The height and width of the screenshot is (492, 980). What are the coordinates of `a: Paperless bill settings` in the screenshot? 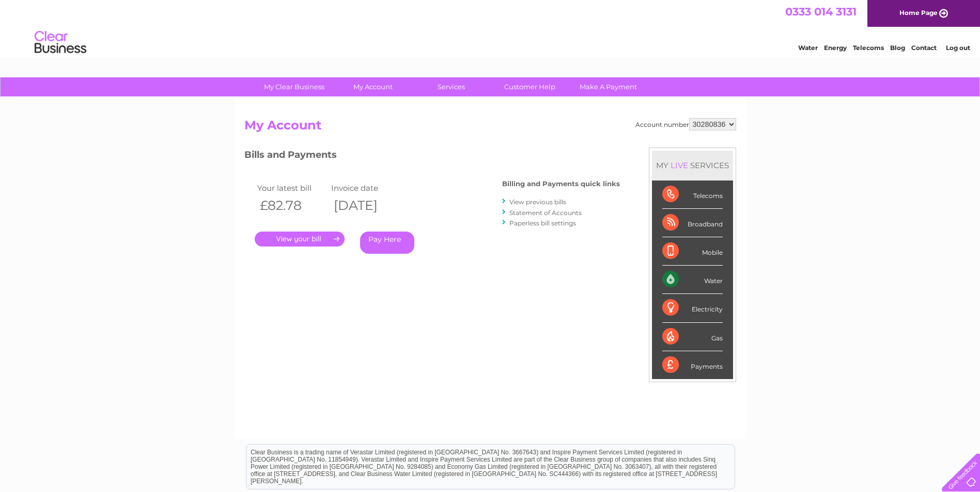 It's located at (542, 223).